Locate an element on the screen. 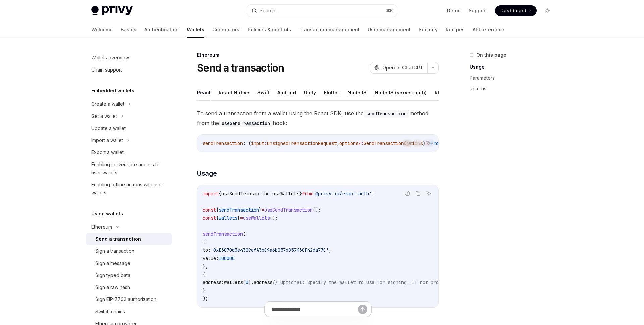  span: address: is located at coordinates (213, 282).